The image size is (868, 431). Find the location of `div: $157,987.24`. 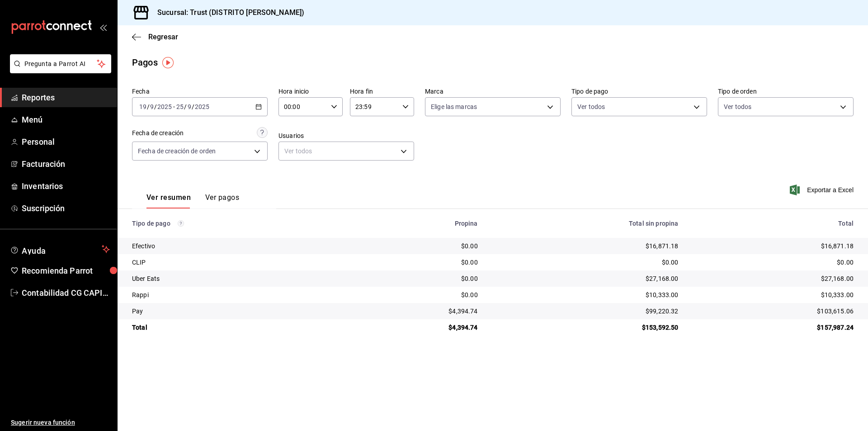

div: $157,987.24 is located at coordinates (773, 327).